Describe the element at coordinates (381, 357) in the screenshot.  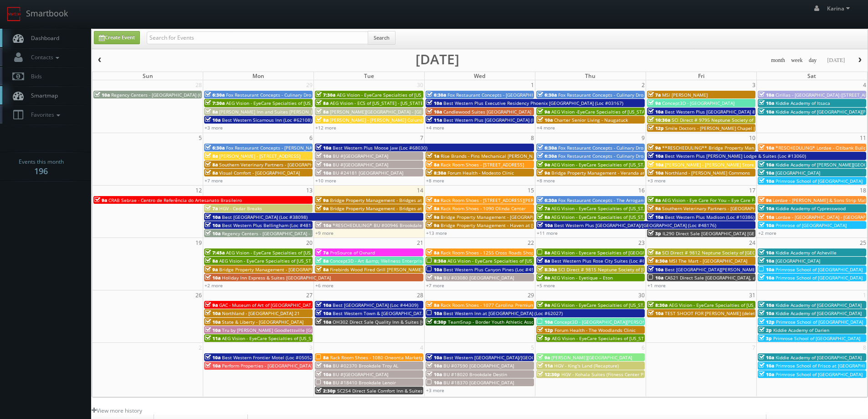
I see `span: Rack Room Shoes - 1080 Oneonta Marketplace` at that location.